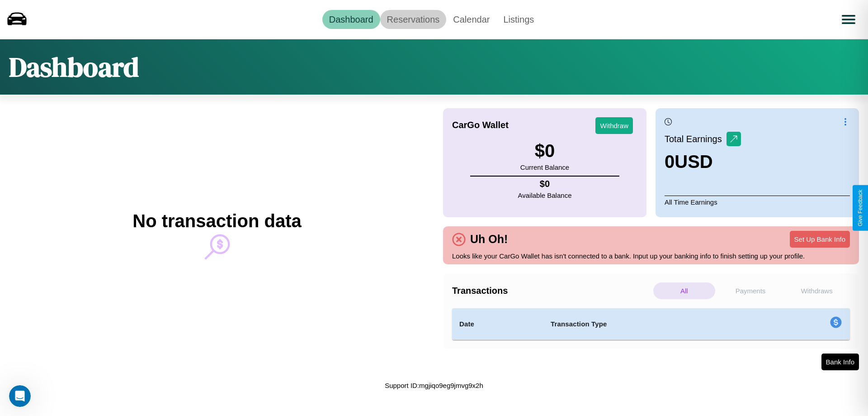  Describe the element at coordinates (471, 19) in the screenshot. I see `a: Calendar` at that location.